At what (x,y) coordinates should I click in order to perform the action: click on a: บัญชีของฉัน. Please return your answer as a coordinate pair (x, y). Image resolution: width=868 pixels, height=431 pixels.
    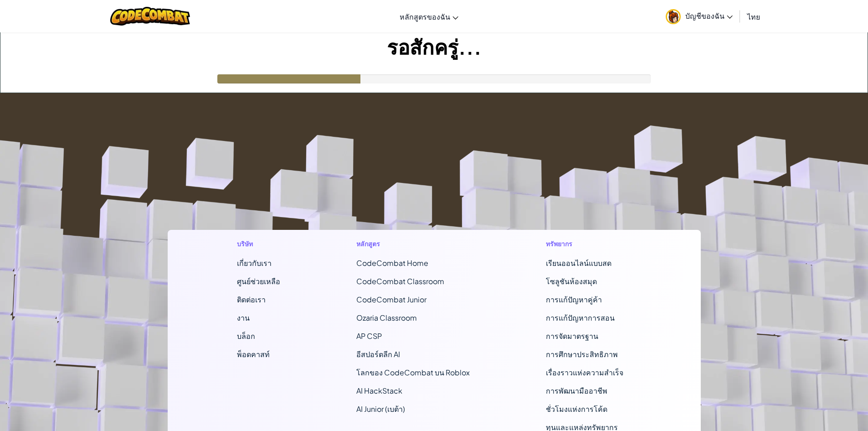
    Looking at the image, I should click on (699, 16).